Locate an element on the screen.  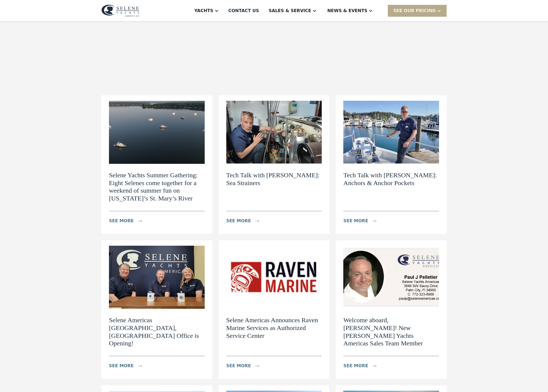
img: Tech Talk with Dylan: Anchors & Anchor Pockets is located at coordinates (391, 133).